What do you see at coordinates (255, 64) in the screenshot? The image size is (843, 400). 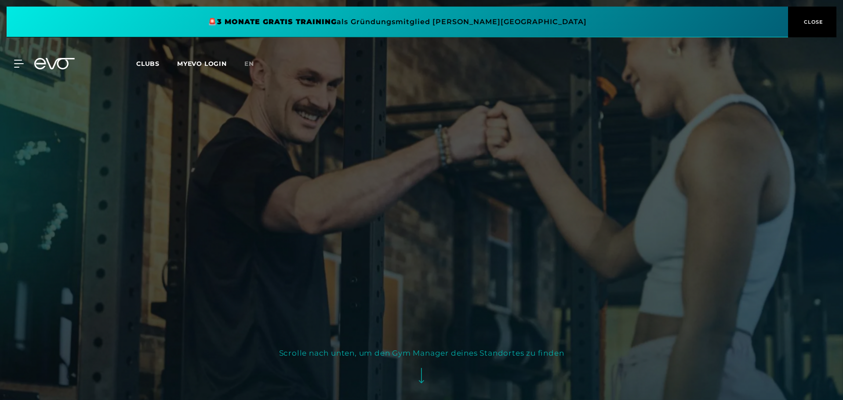 I see `a: en` at bounding box center [255, 64].